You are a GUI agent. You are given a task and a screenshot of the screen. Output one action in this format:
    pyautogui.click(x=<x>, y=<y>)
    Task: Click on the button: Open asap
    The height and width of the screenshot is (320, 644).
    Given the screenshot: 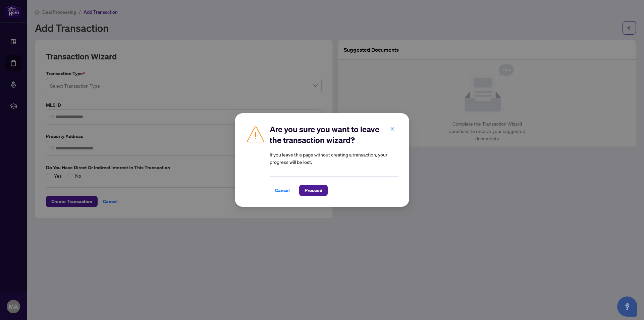 What is the action you would take?
    pyautogui.click(x=627, y=307)
    